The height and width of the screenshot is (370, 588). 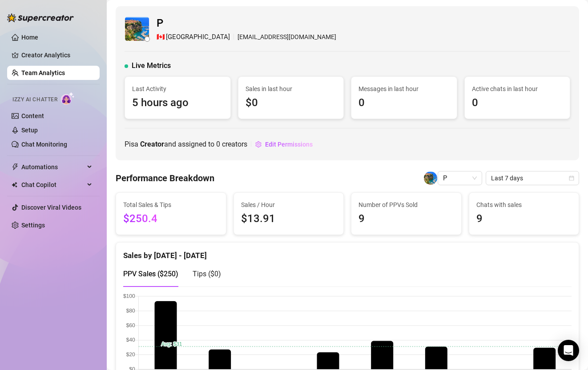 What do you see at coordinates (151, 274) in the screenshot?
I see `span: PPV Sales ( $250 )` at bounding box center [151, 274].